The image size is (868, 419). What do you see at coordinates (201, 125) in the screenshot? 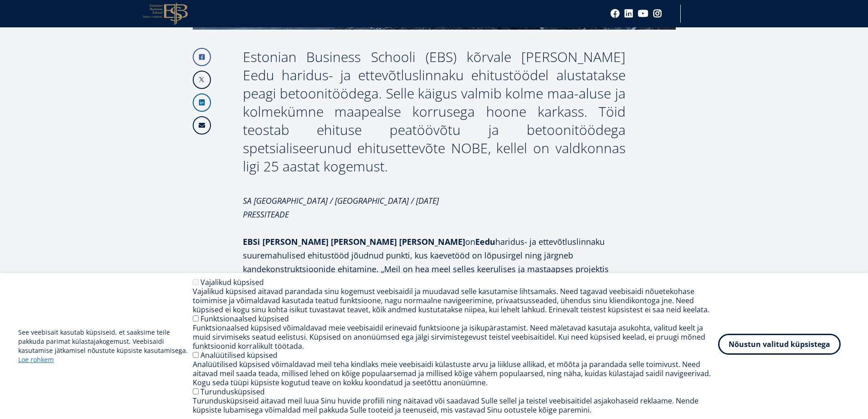
I see `a: Email` at bounding box center [201, 125].